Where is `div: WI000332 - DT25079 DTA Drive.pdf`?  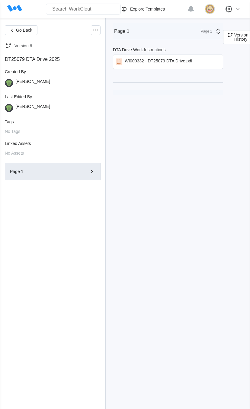 div: WI000332 - DT25079 DTA Drive.pdf is located at coordinates (158, 62).